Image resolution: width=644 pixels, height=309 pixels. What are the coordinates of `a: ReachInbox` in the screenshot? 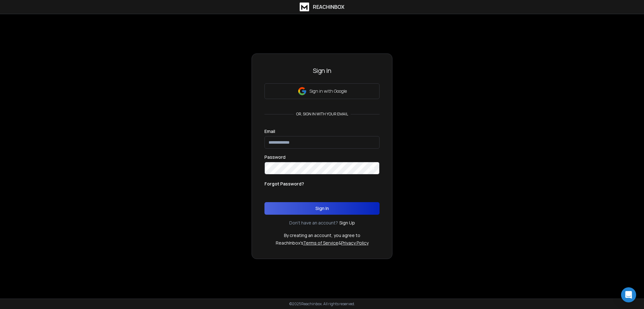 It's located at (322, 7).